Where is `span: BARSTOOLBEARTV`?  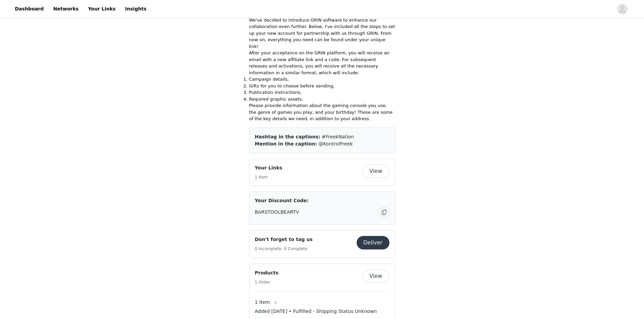
span: BARSTOOLBEARTV is located at coordinates (277, 212).